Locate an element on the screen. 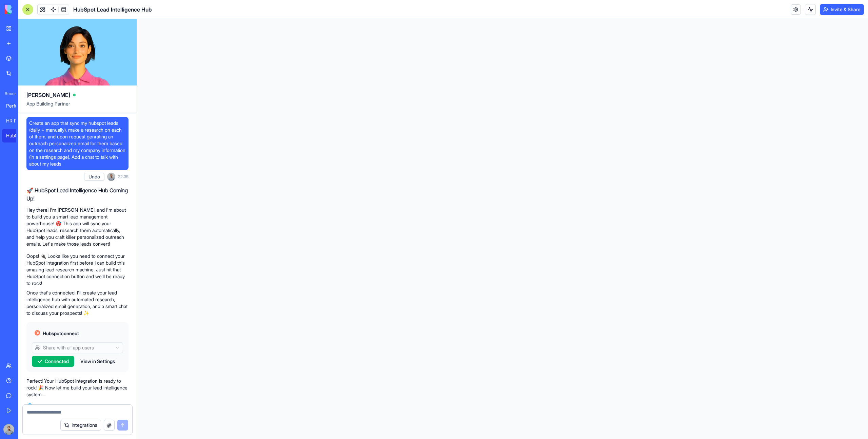  p: Oops! 🔌 Looks like you need to connect your HubSpot integration first before I can build this ama... is located at coordinates (78, 270).